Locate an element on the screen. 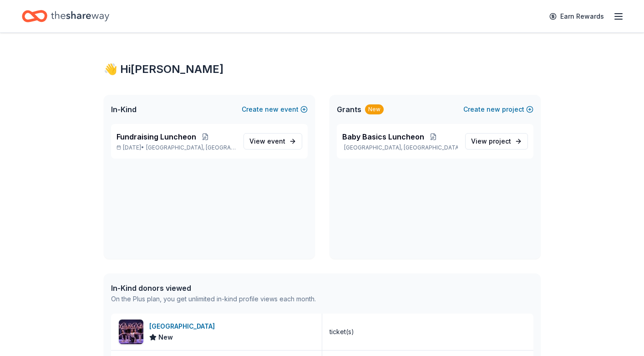 This screenshot has height=356, width=644. div: ticket(s) is located at coordinates (342, 332).